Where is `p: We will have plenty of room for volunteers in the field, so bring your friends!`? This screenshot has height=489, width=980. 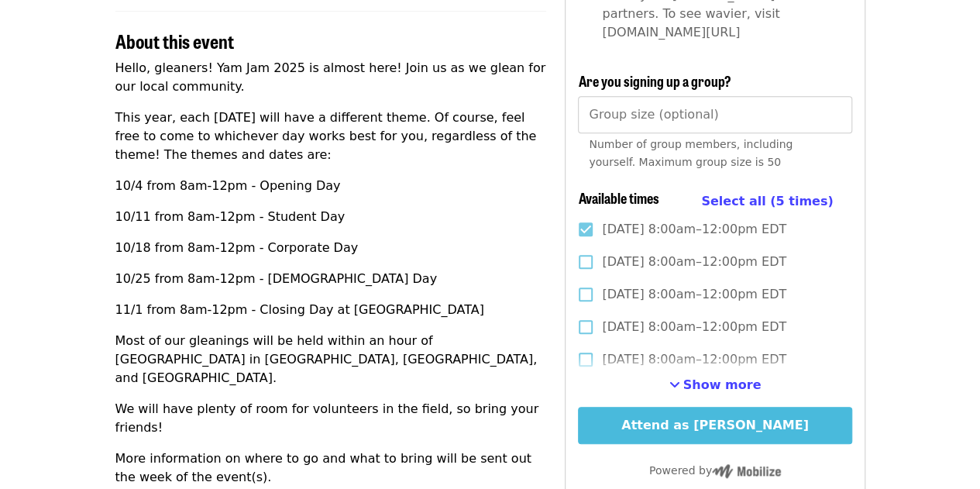
p: We will have plenty of room for volunteers in the field, so bring your friends! is located at coordinates (331, 418).